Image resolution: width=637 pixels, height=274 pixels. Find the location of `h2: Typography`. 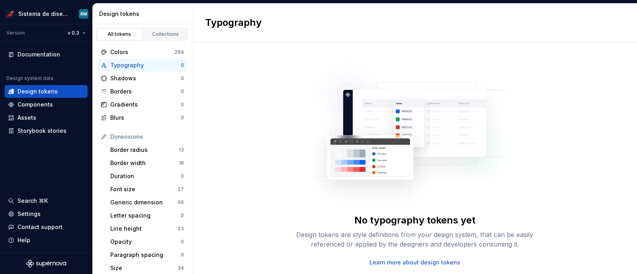

h2: Typography is located at coordinates (233, 23).